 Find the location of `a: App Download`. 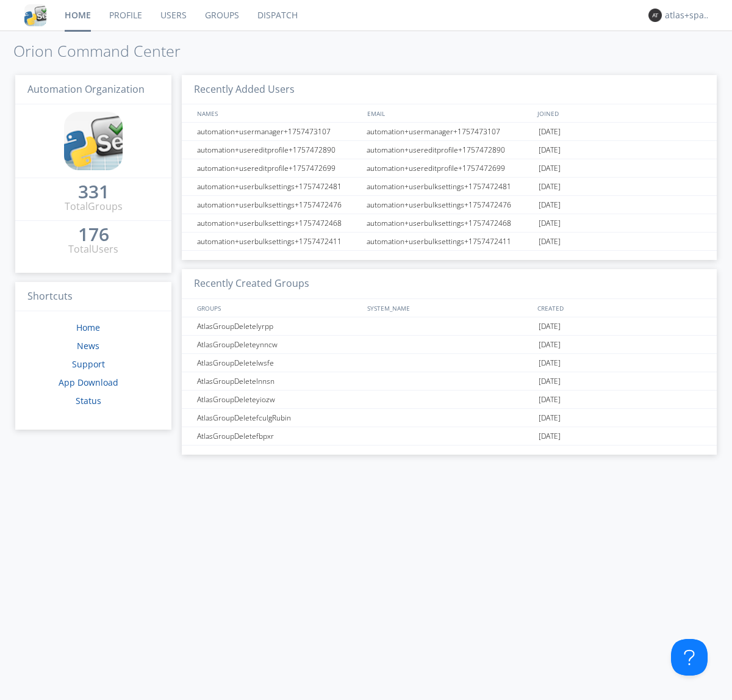

a: App Download is located at coordinates (89, 382).